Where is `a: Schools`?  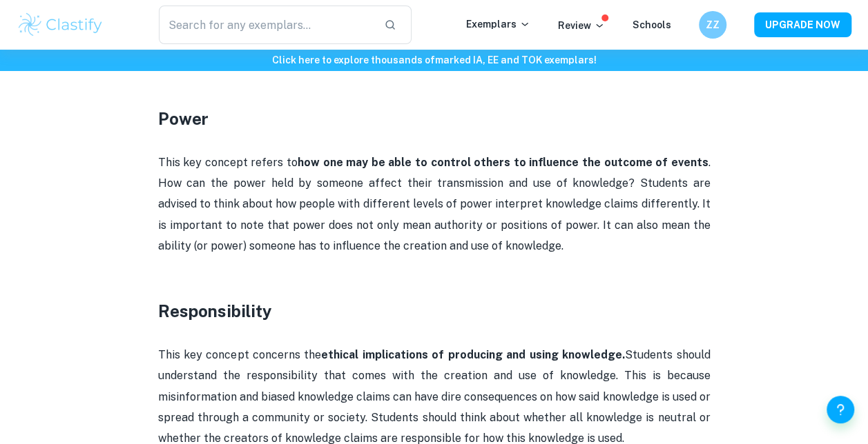 a: Schools is located at coordinates (652, 25).